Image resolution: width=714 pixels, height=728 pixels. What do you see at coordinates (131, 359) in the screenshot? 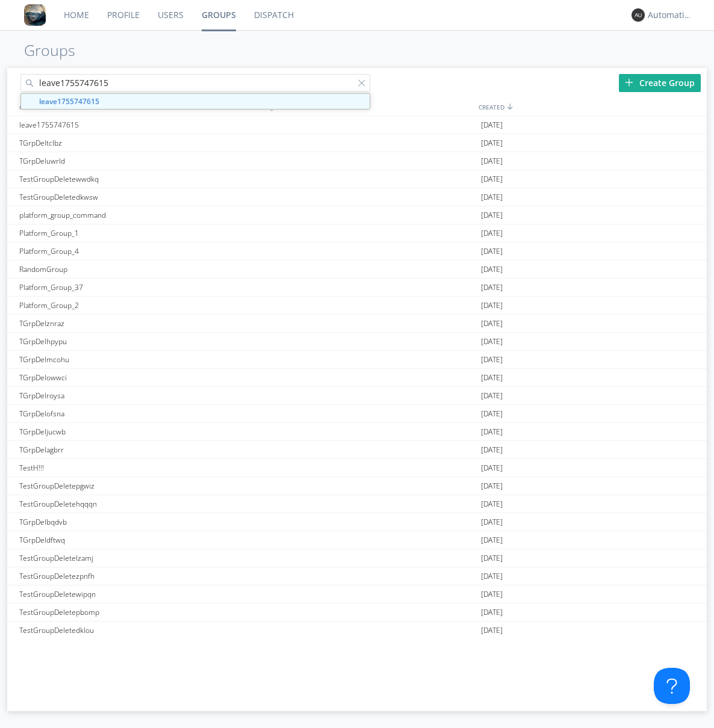
I see `div: TGrpDelmcohu` at bounding box center [131, 359].